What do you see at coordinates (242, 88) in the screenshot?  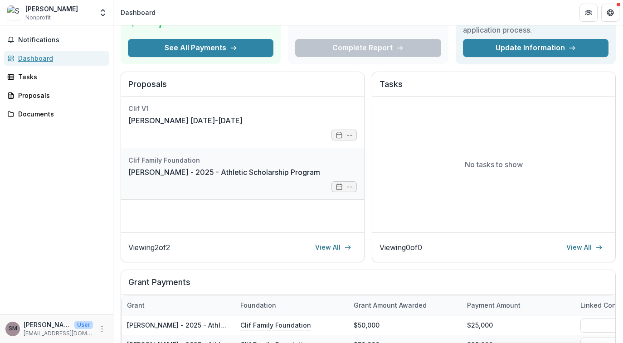 I see `h2: Proposals` at bounding box center [242, 88].